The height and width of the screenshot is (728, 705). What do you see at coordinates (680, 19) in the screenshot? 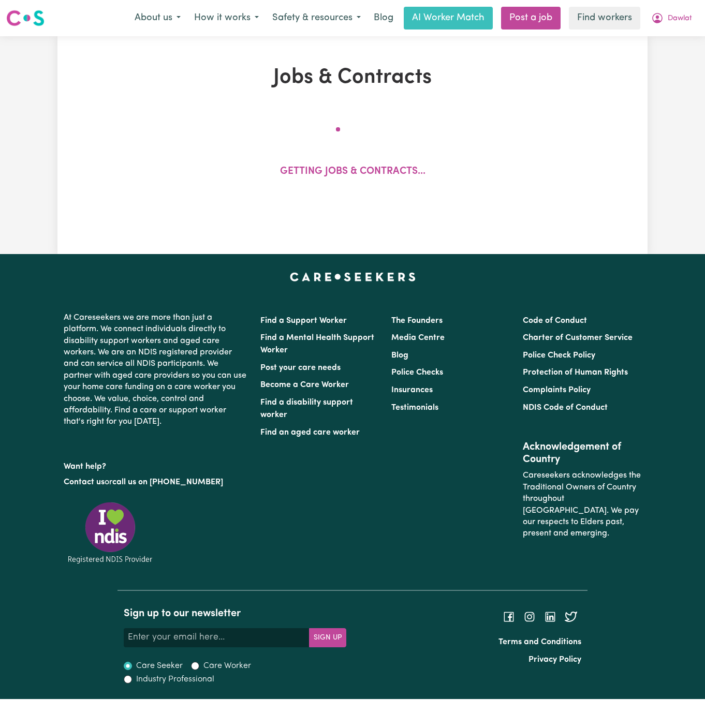
I see `span: Dawlat` at bounding box center [680, 19].